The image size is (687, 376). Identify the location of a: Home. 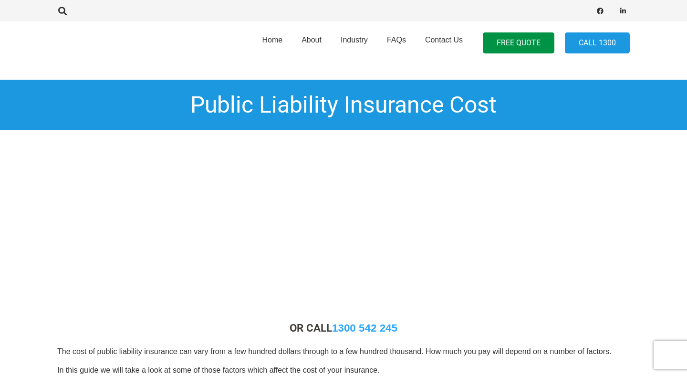
(272, 43).